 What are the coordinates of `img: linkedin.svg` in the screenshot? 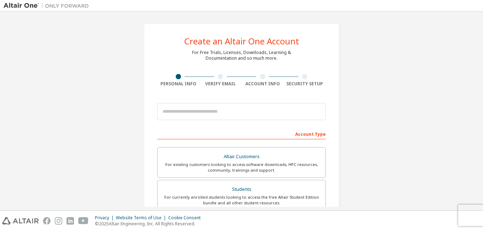 It's located at (70, 221).